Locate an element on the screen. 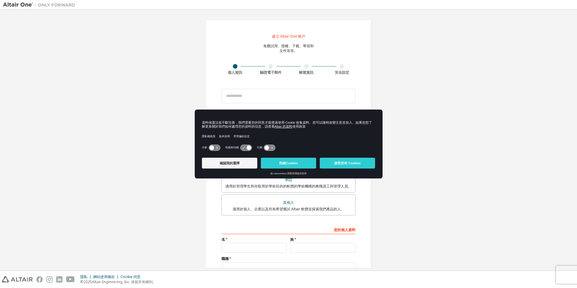 The height and width of the screenshot is (288, 577). font: 驗證電子郵件 is located at coordinates (271, 72).